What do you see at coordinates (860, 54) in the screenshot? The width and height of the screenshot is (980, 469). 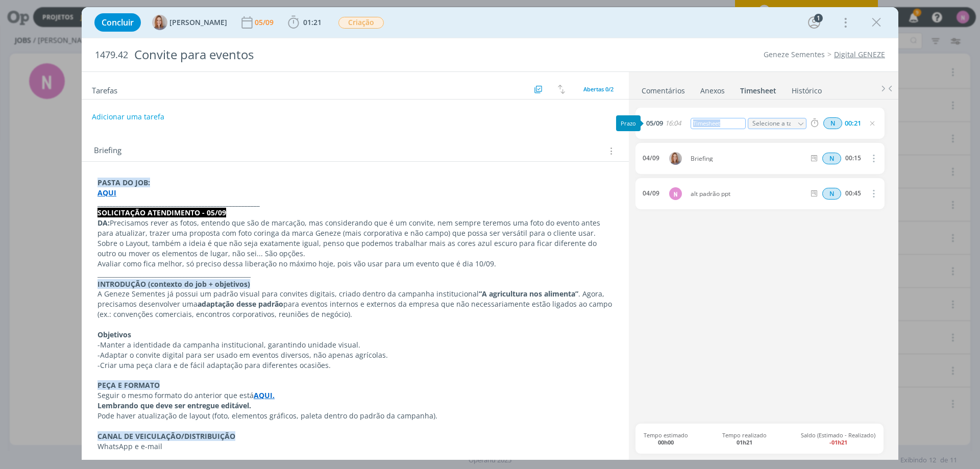 I see `a: Digital GENEZE` at bounding box center [860, 54].